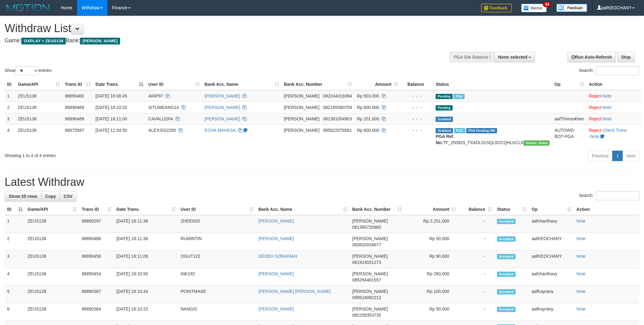 Image resolution: width=644 pixels, height=325 pixels. What do you see at coordinates (217, 276) in the screenshot?
I see `td: INK192` at bounding box center [217, 276].